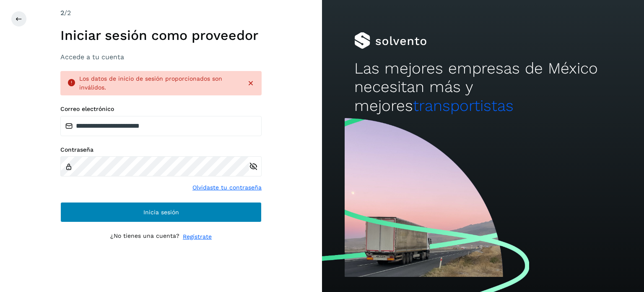  I want to click on span: Inicia sesión, so click(161, 212).